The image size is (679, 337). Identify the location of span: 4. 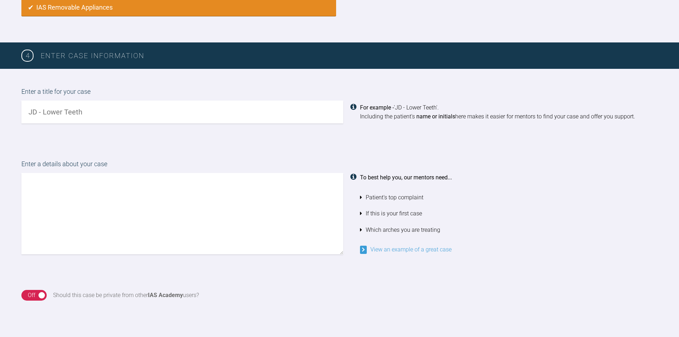
(27, 56).